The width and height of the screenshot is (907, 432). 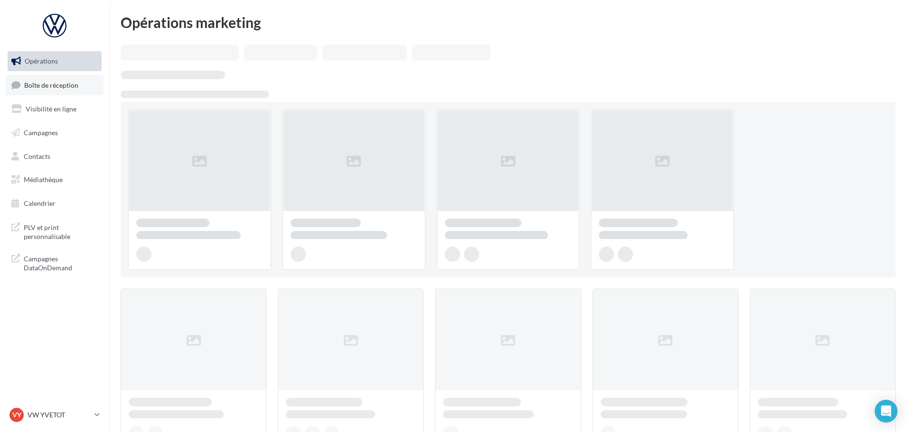 I want to click on span: PLV et print personnalisable, so click(x=61, y=231).